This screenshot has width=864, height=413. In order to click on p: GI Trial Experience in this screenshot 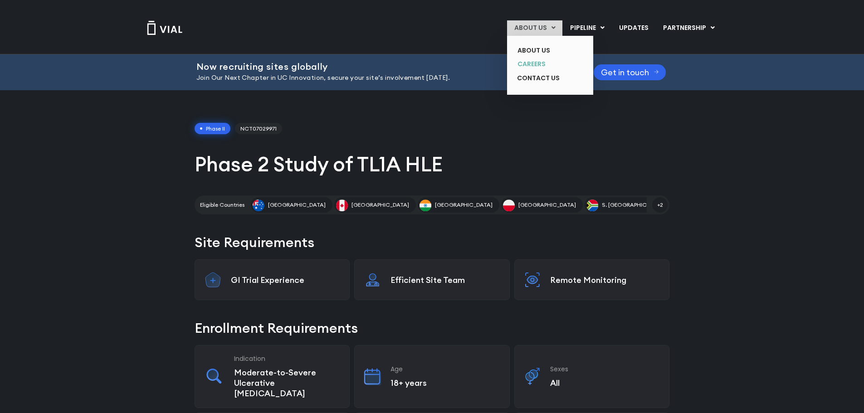, I will do `click(286, 280)`.